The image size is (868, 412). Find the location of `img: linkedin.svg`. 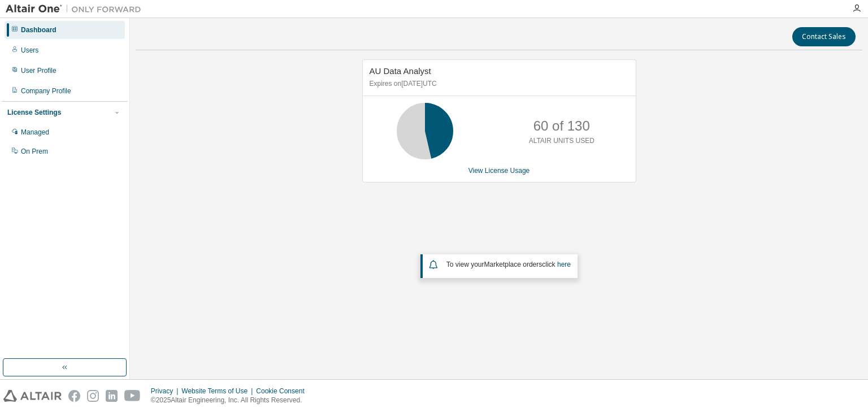

img: linkedin.svg is located at coordinates (111, 395).